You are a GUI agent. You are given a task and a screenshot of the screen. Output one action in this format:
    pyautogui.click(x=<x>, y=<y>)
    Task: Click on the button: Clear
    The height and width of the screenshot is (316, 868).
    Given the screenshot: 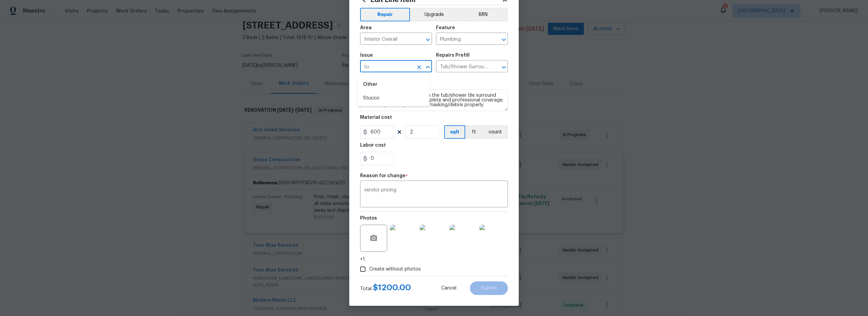 What is the action you would take?
    pyautogui.click(x=419, y=67)
    